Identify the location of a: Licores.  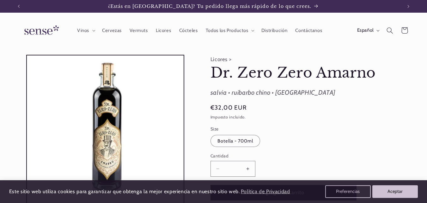
(164, 30).